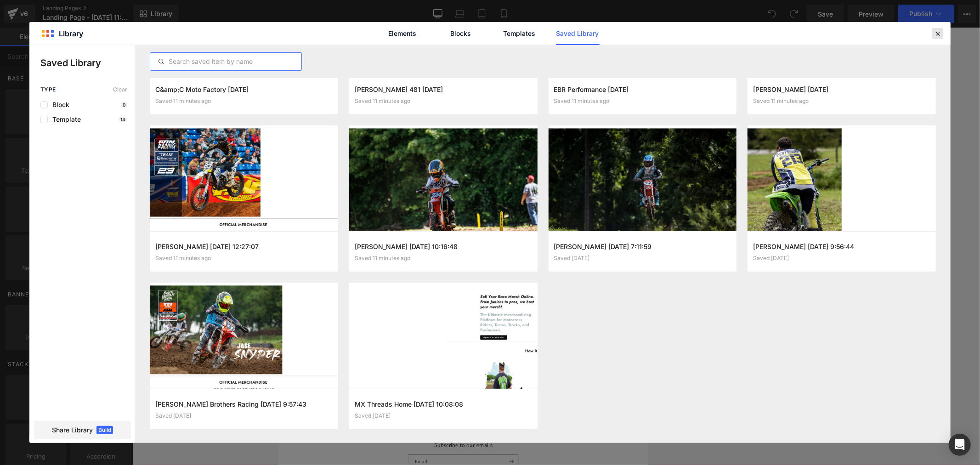  What do you see at coordinates (461, 34) in the screenshot?
I see `a: Blocks` at bounding box center [461, 34].